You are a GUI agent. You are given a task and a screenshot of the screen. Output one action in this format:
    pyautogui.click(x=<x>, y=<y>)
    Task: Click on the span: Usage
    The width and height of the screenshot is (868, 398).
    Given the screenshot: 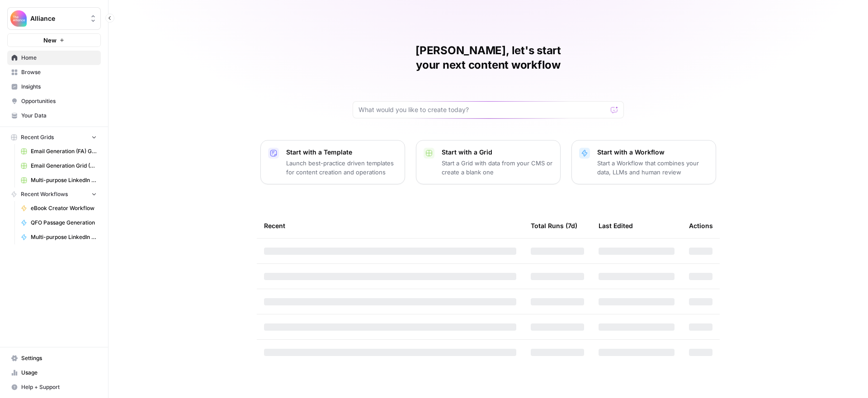 What is the action you would take?
    pyautogui.click(x=59, y=373)
    